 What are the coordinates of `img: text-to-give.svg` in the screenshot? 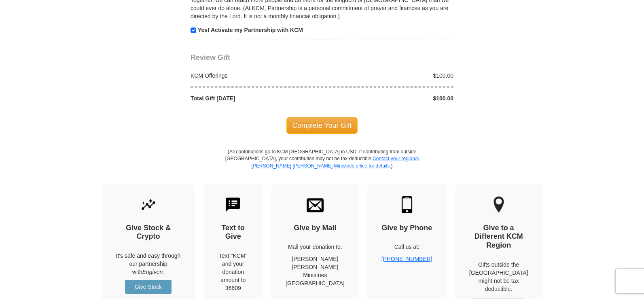 It's located at (233, 205).